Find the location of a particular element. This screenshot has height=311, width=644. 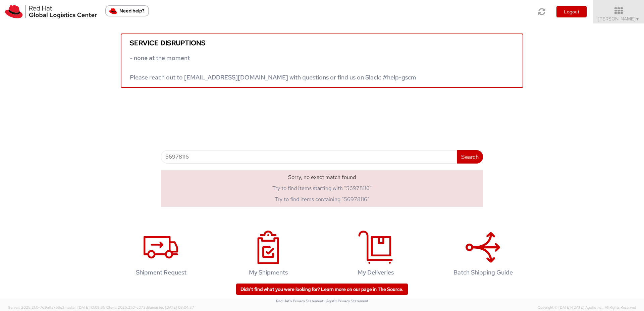

h4: Shipment Request is located at coordinates (161, 273).